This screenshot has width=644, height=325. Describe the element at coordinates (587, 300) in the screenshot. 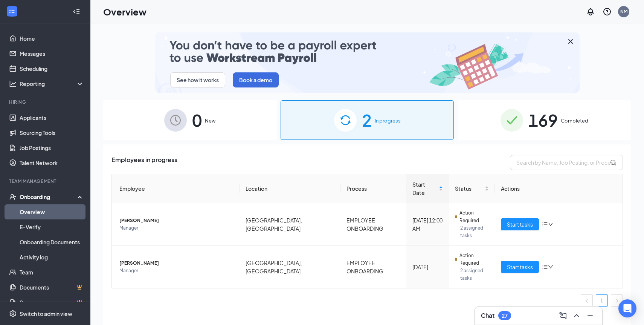

I see `li: Previous Page` at that location.